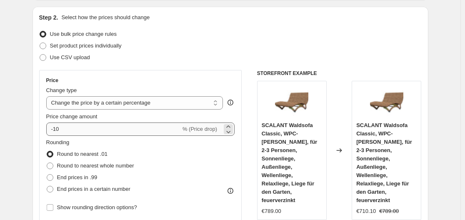  What do you see at coordinates (231, 103) in the screenshot?
I see `div: help` at bounding box center [231, 103].